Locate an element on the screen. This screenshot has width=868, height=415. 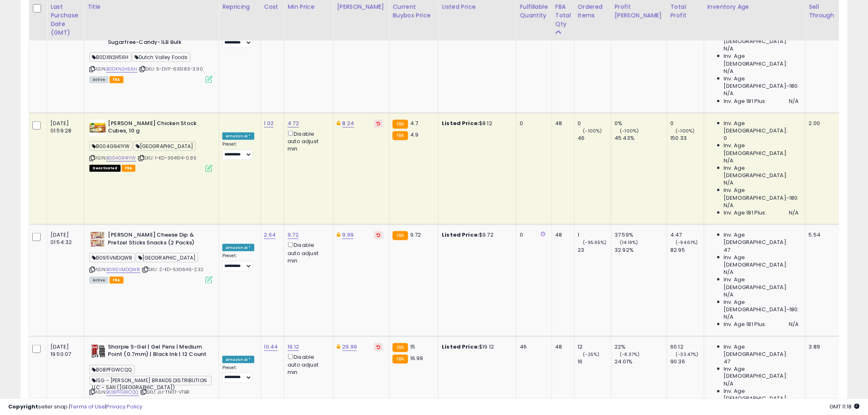
a: Terms of Use is located at coordinates (88, 407).